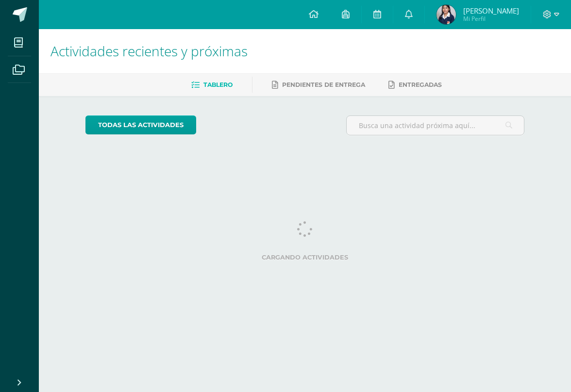 The height and width of the screenshot is (392, 571). I want to click on span: Entregadas, so click(420, 84).